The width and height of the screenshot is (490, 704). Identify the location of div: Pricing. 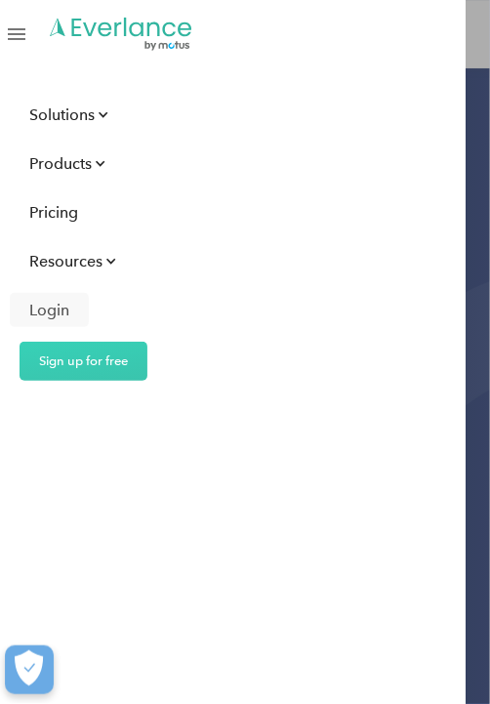
(54, 212).